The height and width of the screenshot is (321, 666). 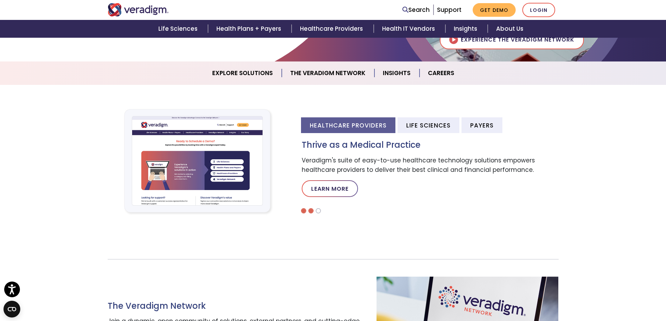 What do you see at coordinates (494, 10) in the screenshot?
I see `a: Get Demo` at bounding box center [494, 10].